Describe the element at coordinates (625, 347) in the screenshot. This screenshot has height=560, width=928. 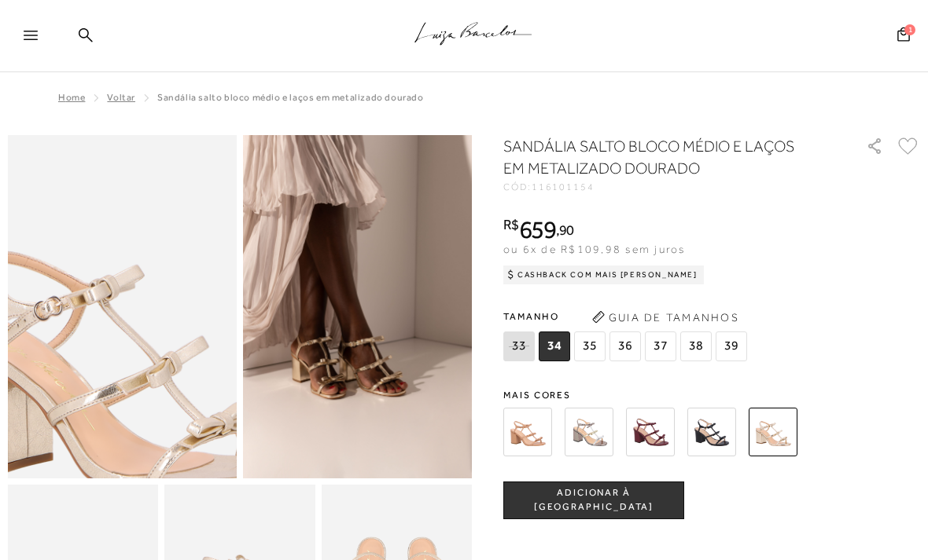
I see `span: 36` at that location.